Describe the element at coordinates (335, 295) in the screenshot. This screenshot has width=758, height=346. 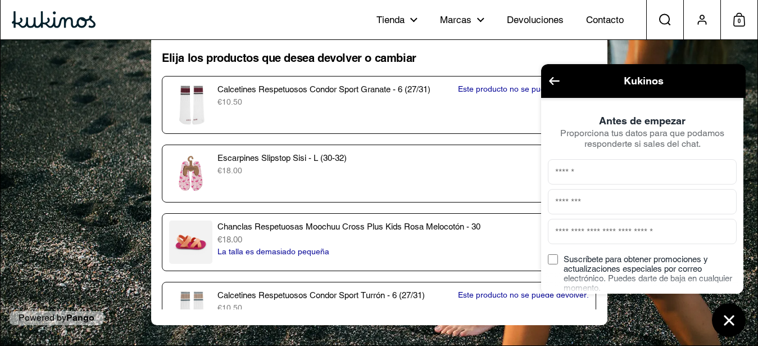
I see `p: Calcetines Respetuosos Condor Sport Turrón - 6 (27/31)` at that location.